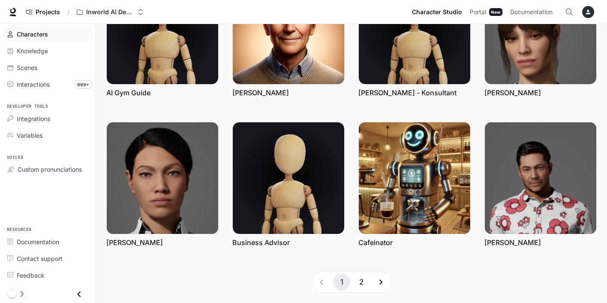  I want to click on a: PortalNew, so click(486, 12).